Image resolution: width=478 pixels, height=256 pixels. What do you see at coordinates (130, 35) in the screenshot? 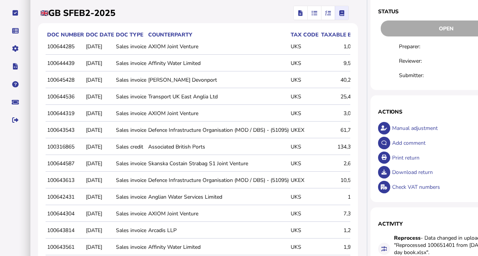
I see `th: Doc type` at bounding box center [130, 35].